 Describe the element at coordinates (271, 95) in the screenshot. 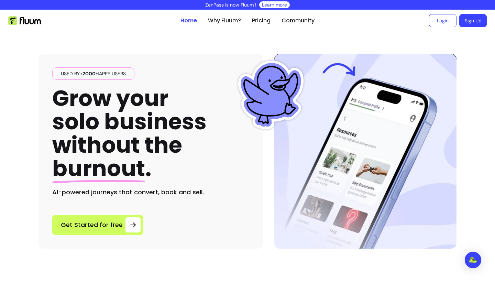

I see `img: Fluum Duck sticker` at that location.